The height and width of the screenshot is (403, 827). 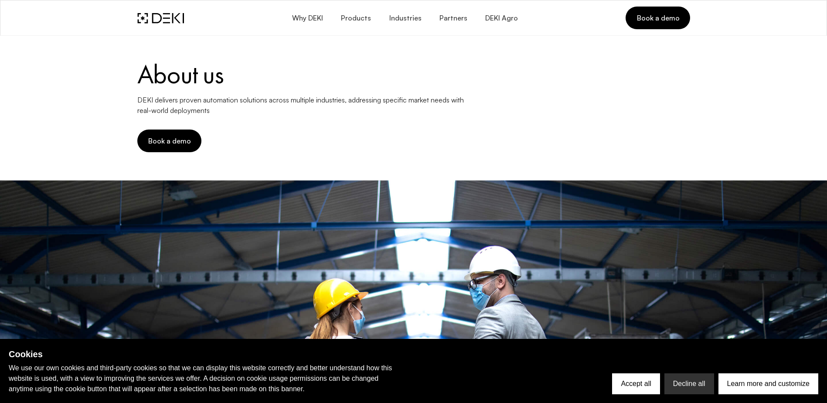 I want to click on button: Decline all, so click(x=690, y=384).